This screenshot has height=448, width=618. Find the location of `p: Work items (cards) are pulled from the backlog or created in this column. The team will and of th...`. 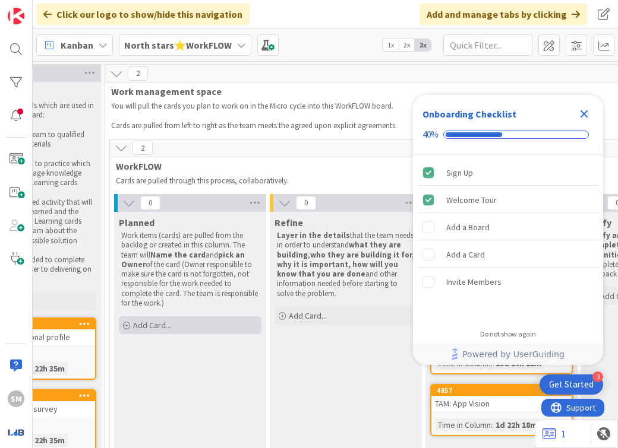

p: Work items (cards) are pulled from the backlog or created in this column. The team will and of th... is located at coordinates (190, 270).